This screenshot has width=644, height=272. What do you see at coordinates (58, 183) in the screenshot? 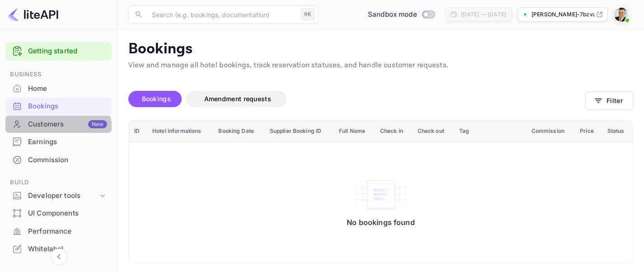
I see `span: Build` at bounding box center [58, 183].